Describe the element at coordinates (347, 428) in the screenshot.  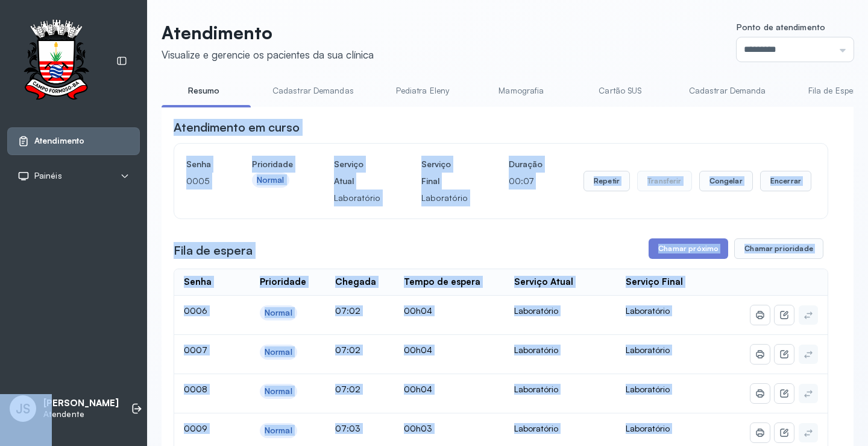
I see `span: 07:03` at that location.